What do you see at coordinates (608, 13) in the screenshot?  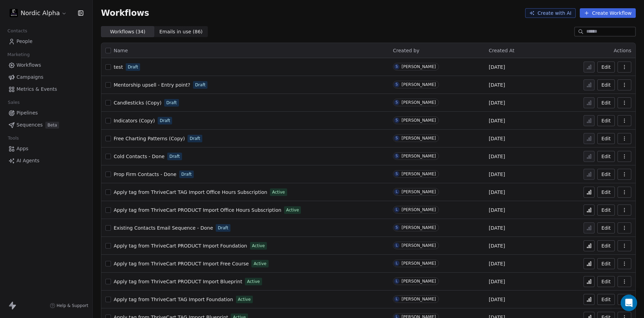 I see `button: Create Workflow` at bounding box center [608, 13].